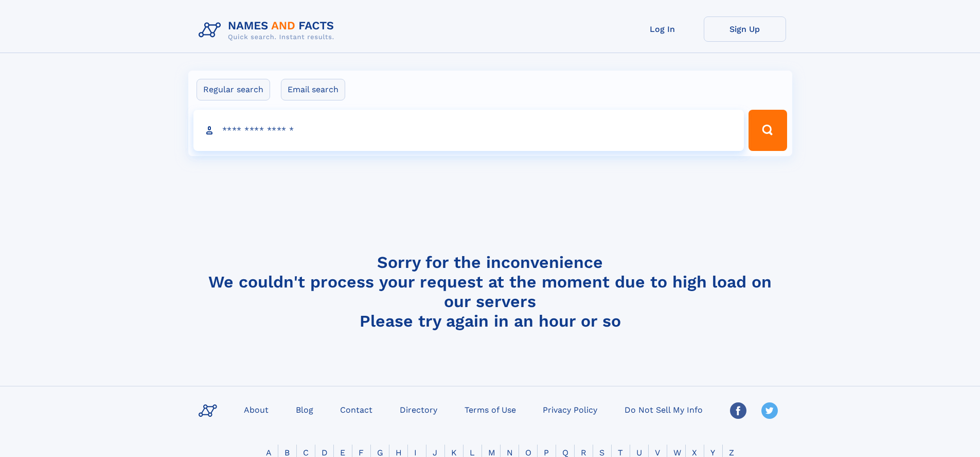  I want to click on label: Email search, so click(313, 89).